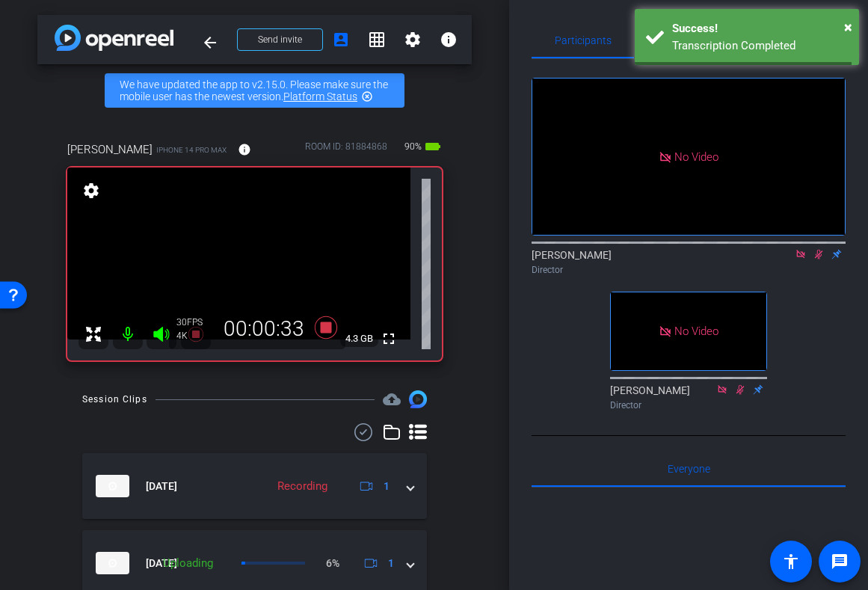 The height and width of the screenshot is (590, 868). Describe the element at coordinates (333, 563) in the screenshot. I see `p: 6%` at that location.